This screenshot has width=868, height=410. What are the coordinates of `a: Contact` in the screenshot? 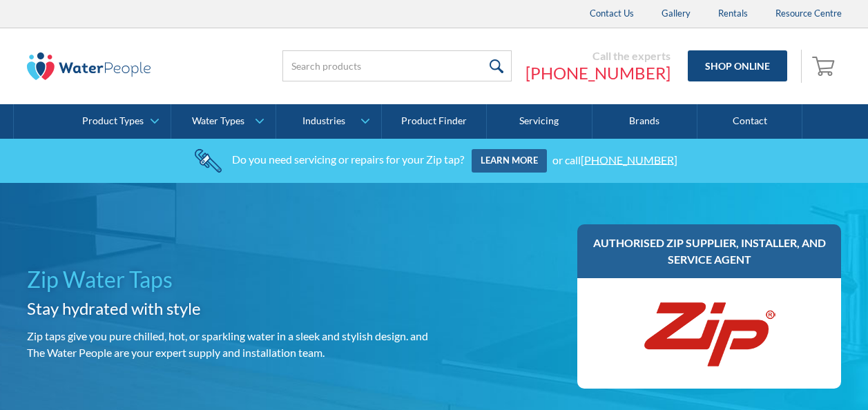 It's located at (750, 122).